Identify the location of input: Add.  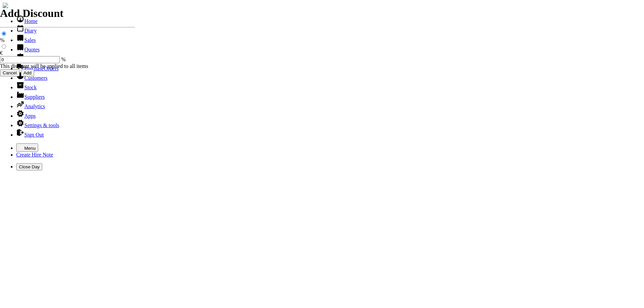
(28, 73).